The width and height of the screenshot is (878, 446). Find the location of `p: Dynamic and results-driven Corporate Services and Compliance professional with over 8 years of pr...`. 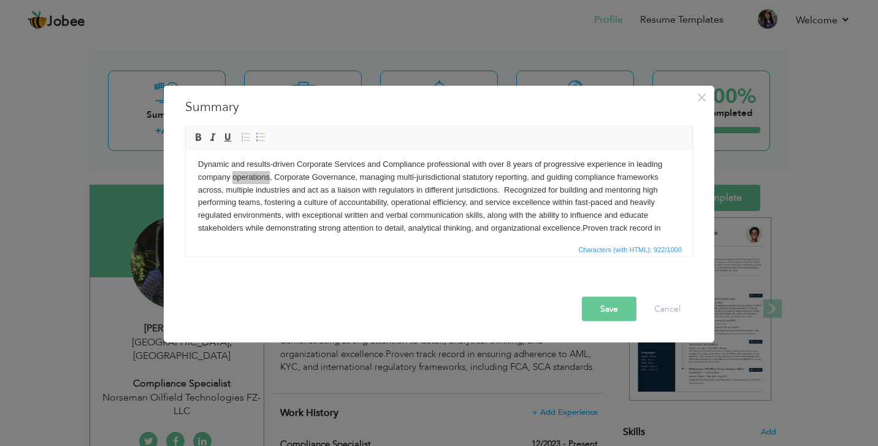

p: Dynamic and results-driven Corporate Services and Compliance professional with over 8 years of pr... is located at coordinates (253, 57).